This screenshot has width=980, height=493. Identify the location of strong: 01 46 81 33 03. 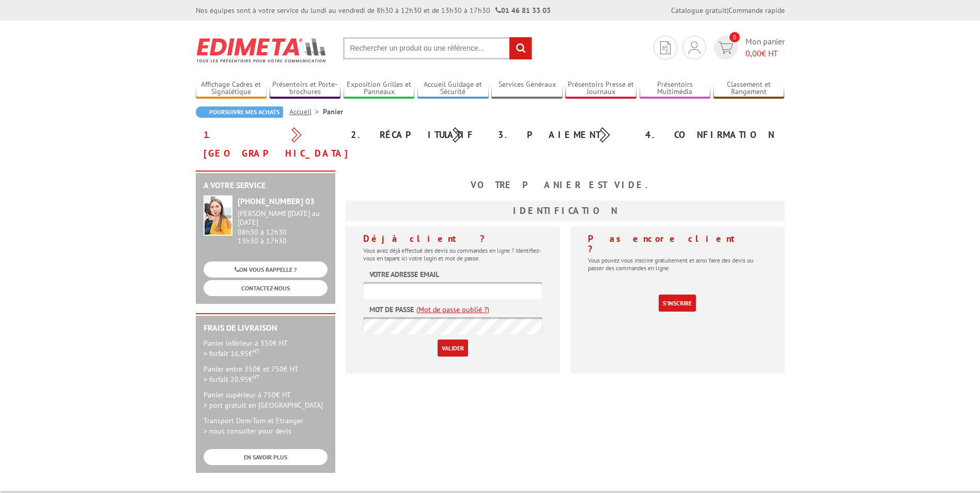
(523, 11).